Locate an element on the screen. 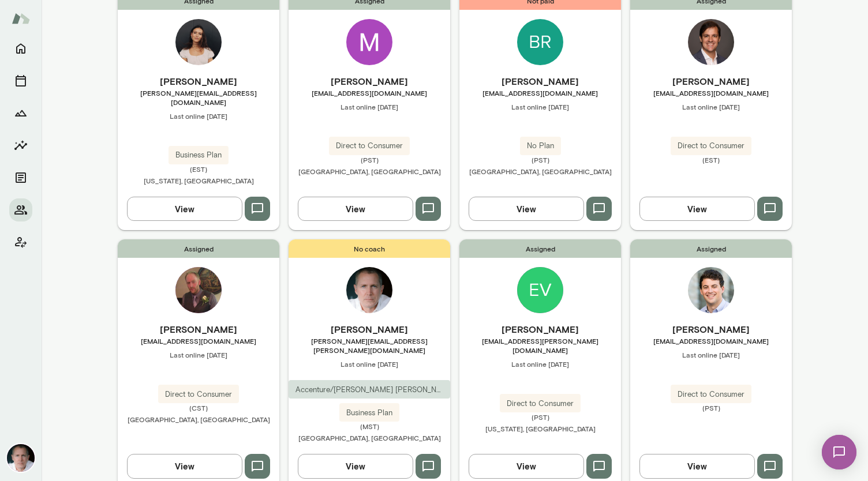 The width and height of the screenshot is (868, 481). button: Home is located at coordinates (21, 48).